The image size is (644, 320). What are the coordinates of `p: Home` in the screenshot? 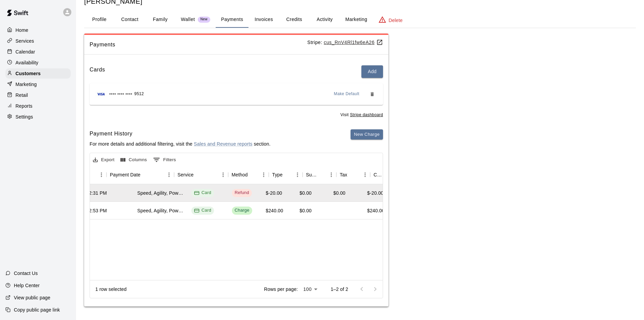 It's located at (22, 30).